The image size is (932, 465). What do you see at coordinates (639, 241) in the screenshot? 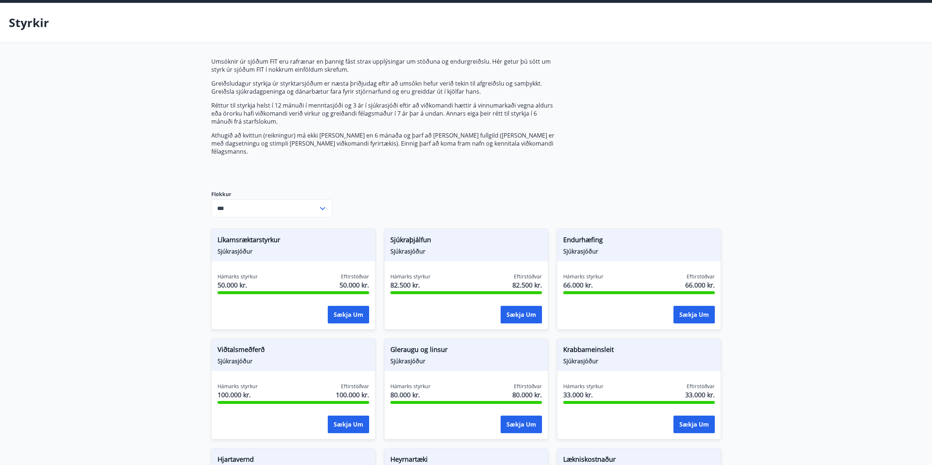
I see `span: Endurhæfing` at bounding box center [639, 241].